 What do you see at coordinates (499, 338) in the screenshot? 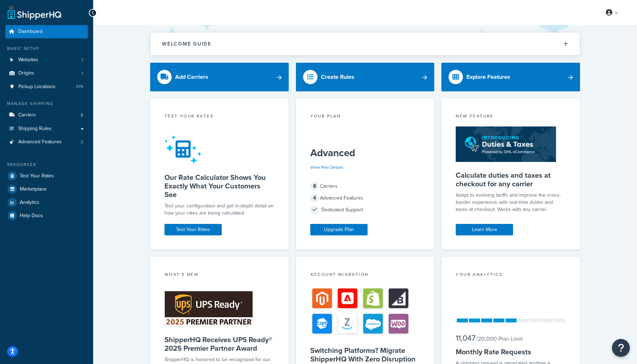
I see `small: / 20,000 Plan Limit` at bounding box center [499, 338].